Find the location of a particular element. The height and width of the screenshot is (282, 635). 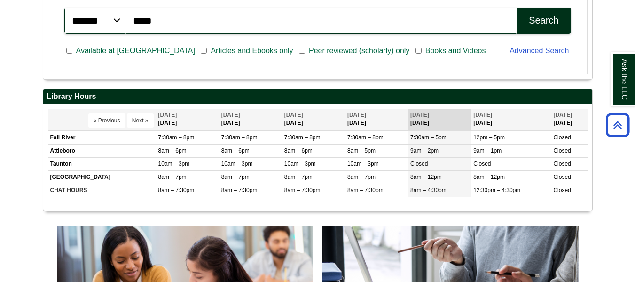

button: Next » is located at coordinates (140, 120).